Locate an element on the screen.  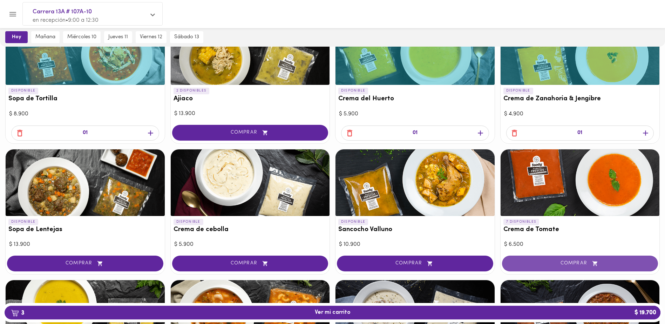
div: $ 8.900 is located at coordinates (85, 114).